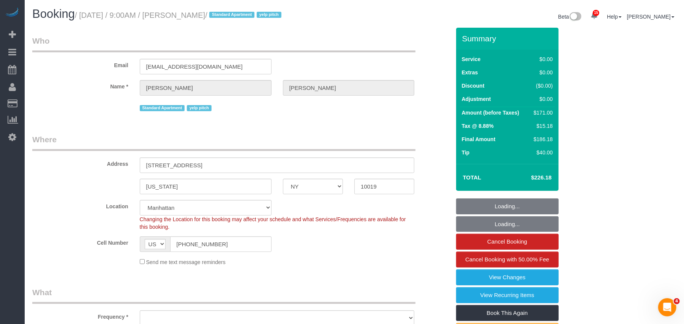 This screenshot has width=684, height=324. Describe the element at coordinates (541, 153) in the screenshot. I see `div: $40.00` at that location.